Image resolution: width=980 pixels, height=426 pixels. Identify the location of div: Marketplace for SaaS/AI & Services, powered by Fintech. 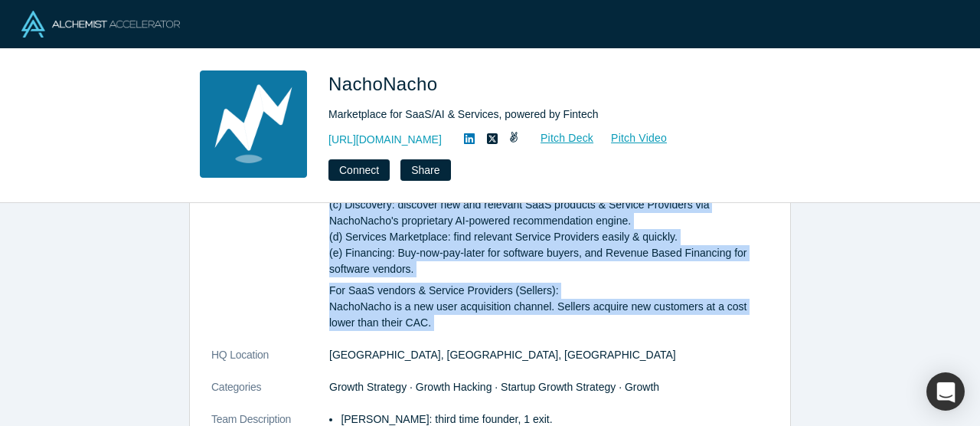
(543, 114).